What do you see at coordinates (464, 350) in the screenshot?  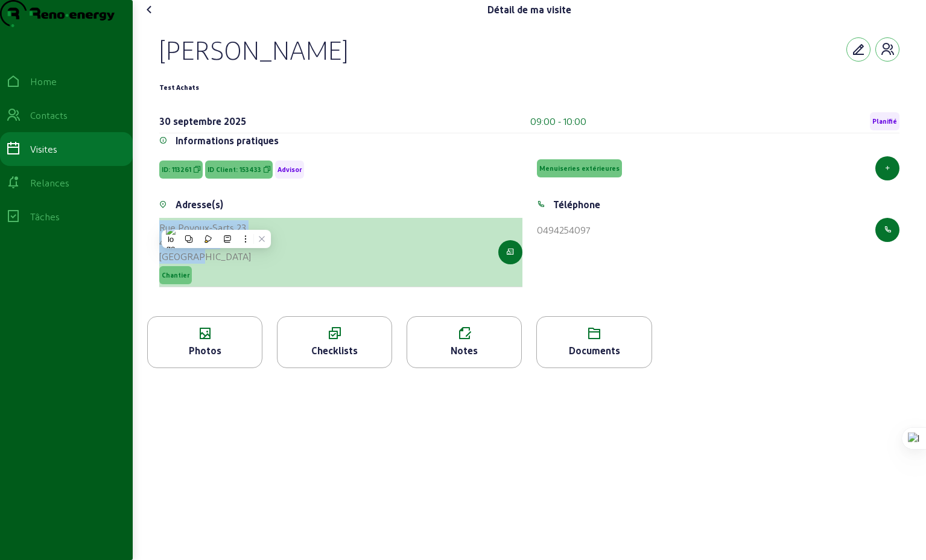 I see `div: Notes` at bounding box center [464, 350].